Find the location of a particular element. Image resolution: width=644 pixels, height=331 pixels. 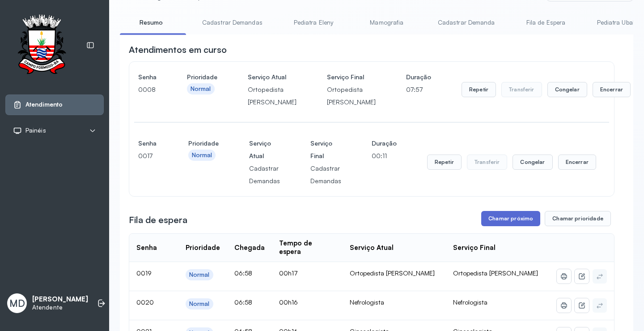

button: Chamar próximo is located at coordinates (511, 218).